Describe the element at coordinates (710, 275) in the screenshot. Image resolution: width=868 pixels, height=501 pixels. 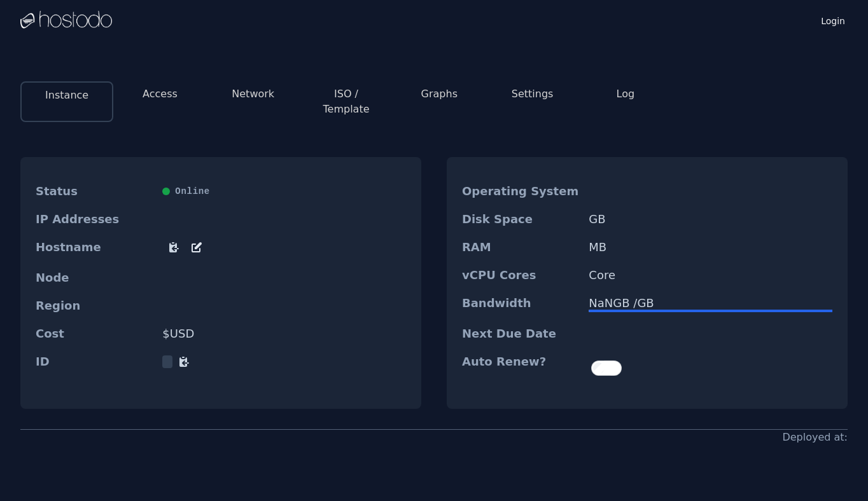
I see `dd: Core` at that location.